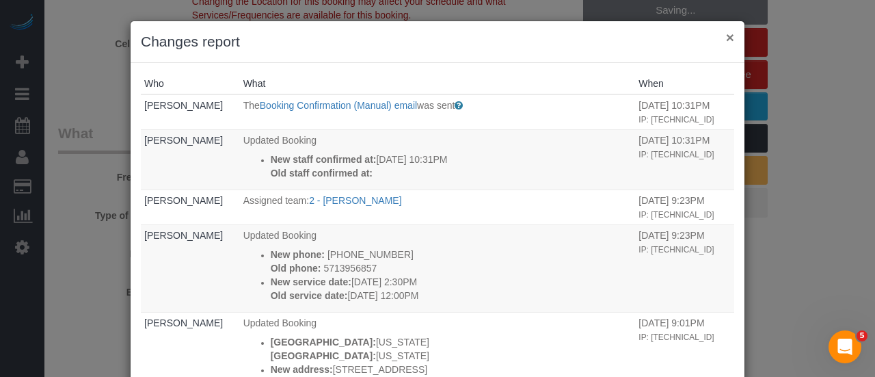 This screenshot has width=875, height=377. Describe the element at coordinates (436, 105) in the screenshot. I see `span: was sent` at that location.